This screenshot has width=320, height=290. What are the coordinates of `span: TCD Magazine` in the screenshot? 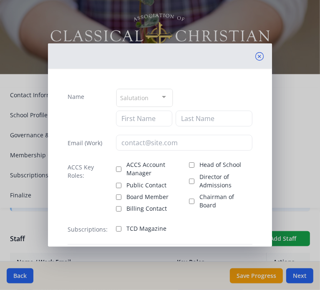 It's located at (146, 228).